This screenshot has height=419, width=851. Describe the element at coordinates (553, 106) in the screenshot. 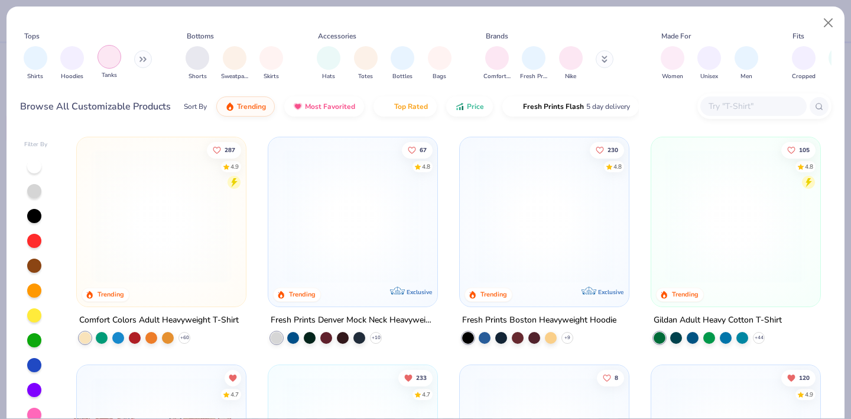

I see `span: Fresh Prints Flash` at that location.